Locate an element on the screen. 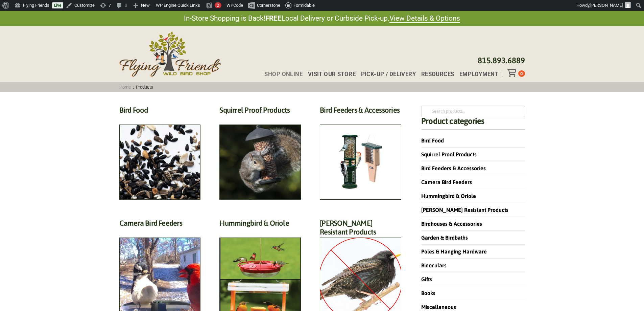  h4: Product categories is located at coordinates (473, 123).